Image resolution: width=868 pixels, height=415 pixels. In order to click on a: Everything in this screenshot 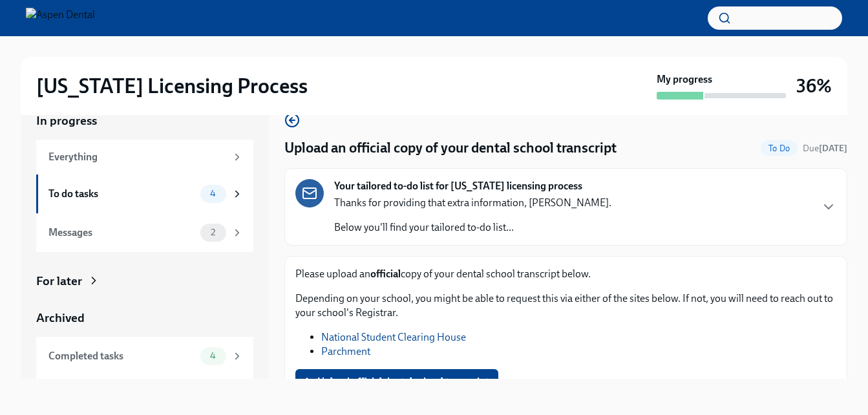, I will do `click(145, 157)`.